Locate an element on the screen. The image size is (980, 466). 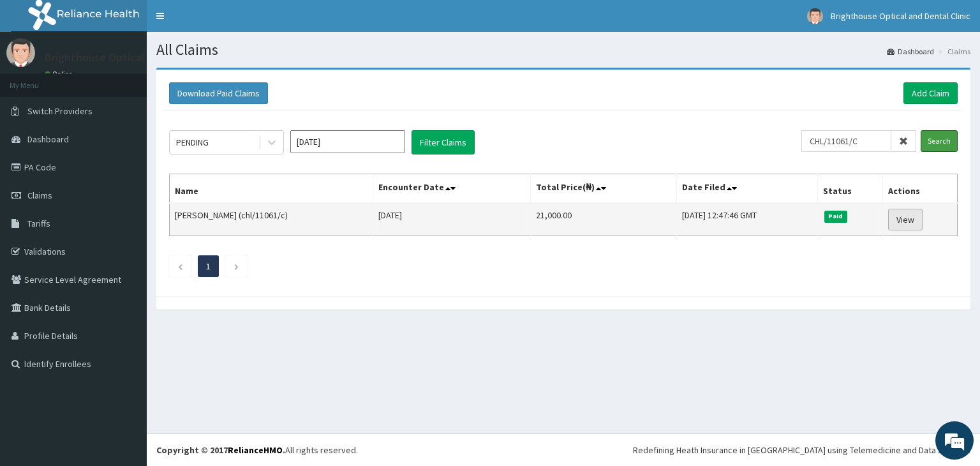
span: Brighthouse Optical and Dental Clinic is located at coordinates (900, 16).